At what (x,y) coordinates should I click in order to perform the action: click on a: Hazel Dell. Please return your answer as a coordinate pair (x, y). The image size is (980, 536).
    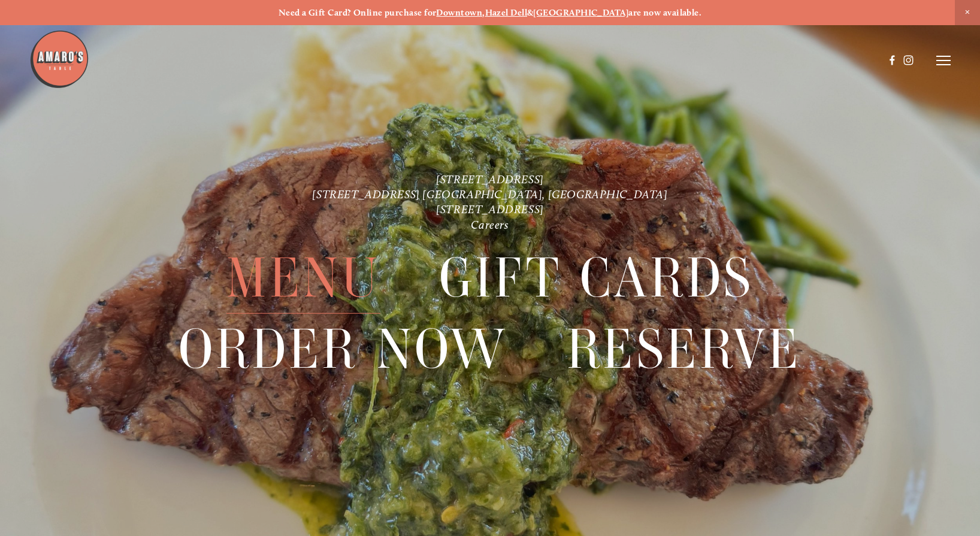
    Looking at the image, I should click on (506, 12).